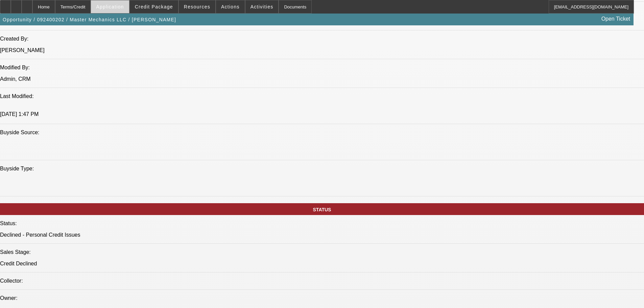 The image size is (644, 308). What do you see at coordinates (110, 7) in the screenshot?
I see `button: Application` at bounding box center [110, 7].